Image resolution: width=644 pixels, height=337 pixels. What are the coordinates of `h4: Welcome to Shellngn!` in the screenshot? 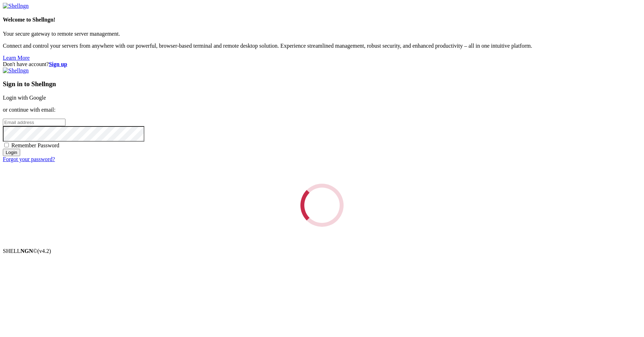 It's located at (322, 20).